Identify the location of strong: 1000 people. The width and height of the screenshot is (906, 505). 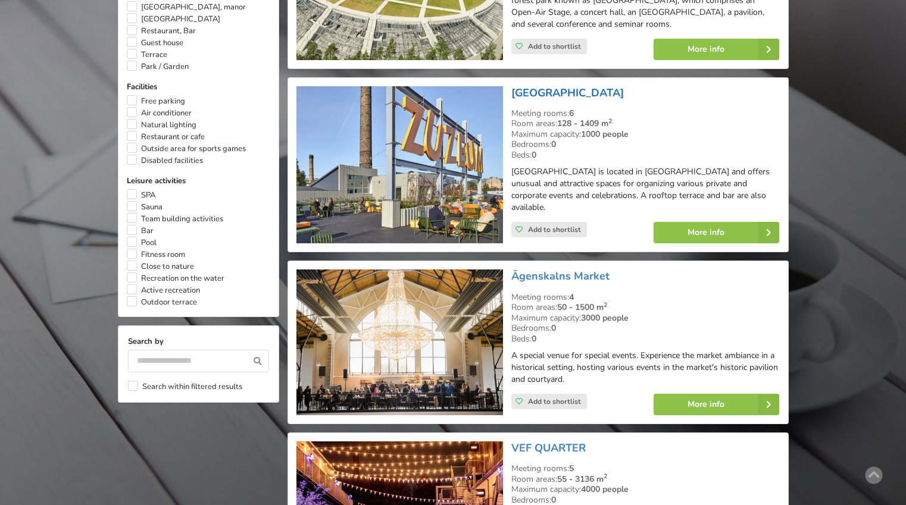
(605, 134).